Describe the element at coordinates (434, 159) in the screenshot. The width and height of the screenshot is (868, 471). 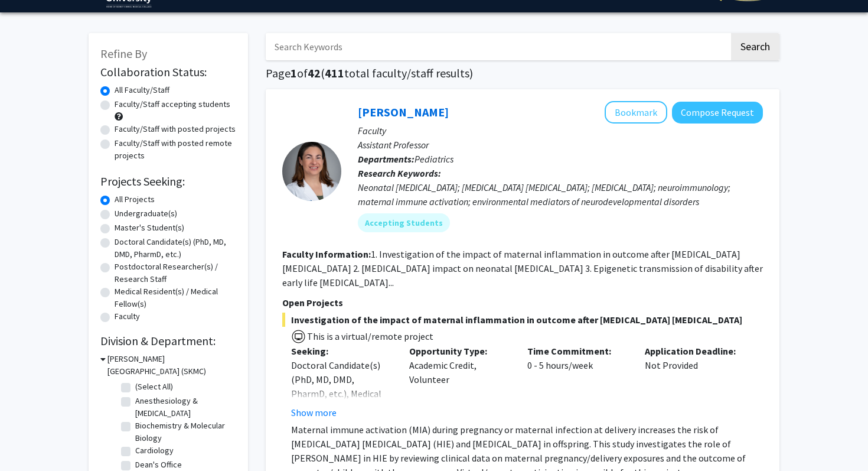
I see `span: Pediatrics` at that location.